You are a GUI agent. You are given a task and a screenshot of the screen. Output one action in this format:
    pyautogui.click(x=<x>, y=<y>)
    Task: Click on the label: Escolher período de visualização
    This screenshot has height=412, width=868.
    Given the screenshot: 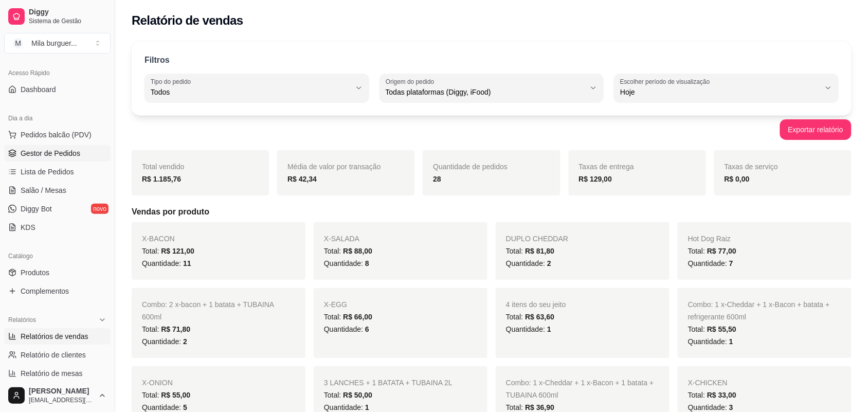 What is the action you would take?
    pyautogui.click(x=667, y=81)
    